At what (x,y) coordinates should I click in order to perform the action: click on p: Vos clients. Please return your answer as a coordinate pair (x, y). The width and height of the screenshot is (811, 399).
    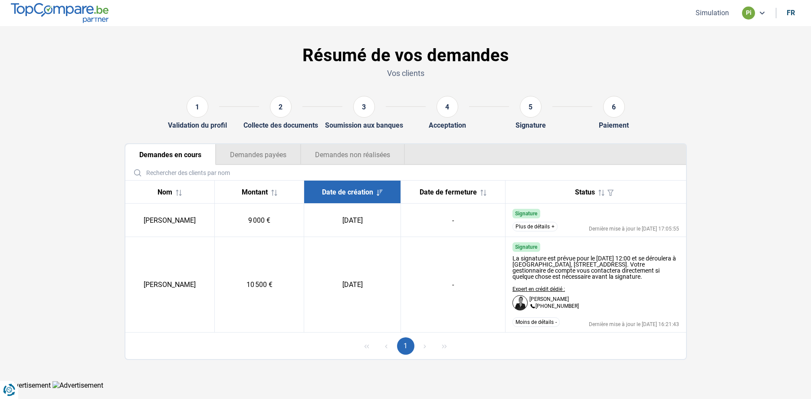
    Looking at the image, I should click on (406, 73).